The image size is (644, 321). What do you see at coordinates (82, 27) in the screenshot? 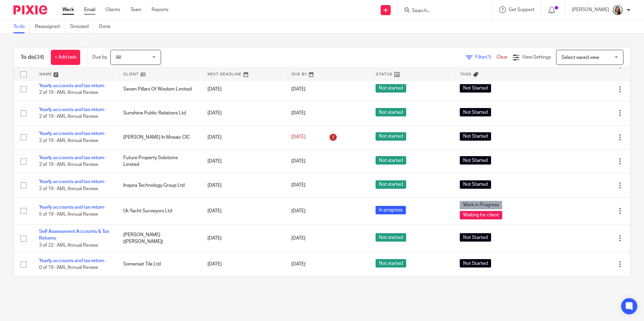
I see `a: Snoozed` at bounding box center [82, 27].